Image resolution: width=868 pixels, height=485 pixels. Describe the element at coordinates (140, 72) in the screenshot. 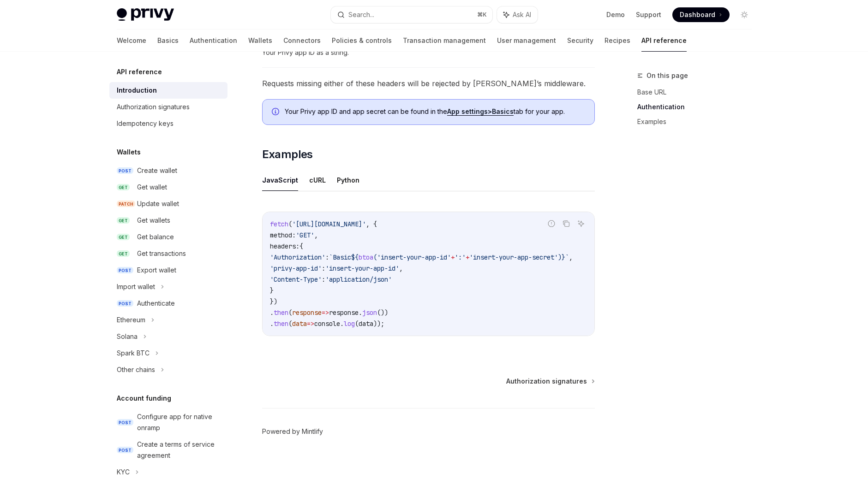

I see `h5: API reference` at that location.